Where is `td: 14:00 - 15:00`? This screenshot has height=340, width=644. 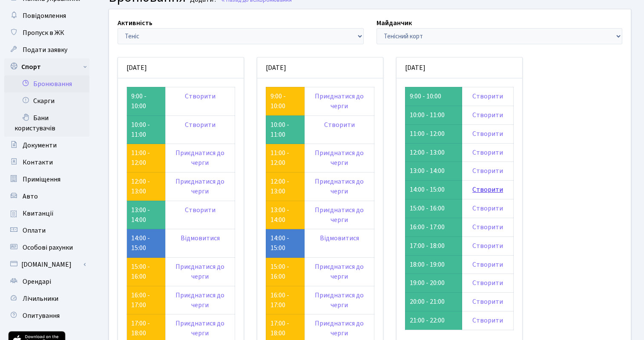 td: 14:00 - 15:00 is located at coordinates (434, 190).